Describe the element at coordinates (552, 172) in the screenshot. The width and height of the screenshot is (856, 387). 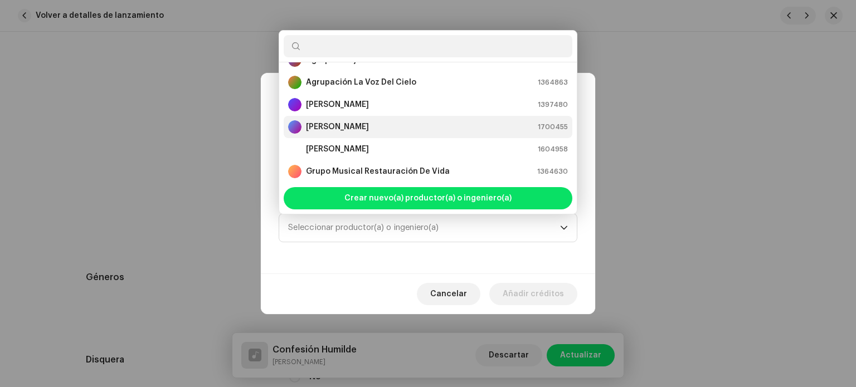
I see `span: 1364630` at that location.